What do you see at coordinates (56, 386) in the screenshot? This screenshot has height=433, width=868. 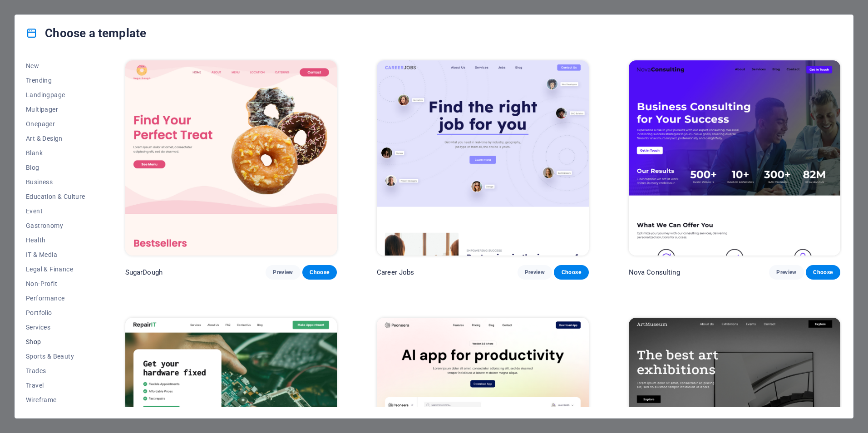 I see `button: Travel` at bounding box center [56, 386].